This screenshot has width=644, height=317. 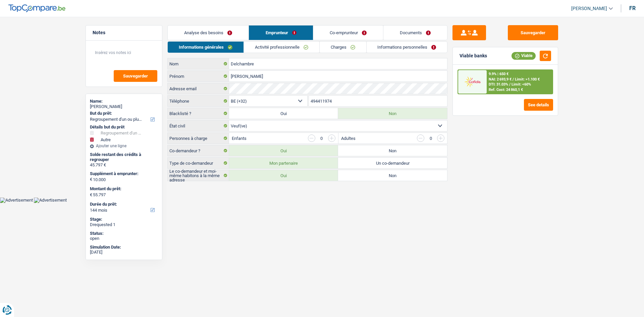 I want to click on label: Téléphone, so click(x=198, y=101).